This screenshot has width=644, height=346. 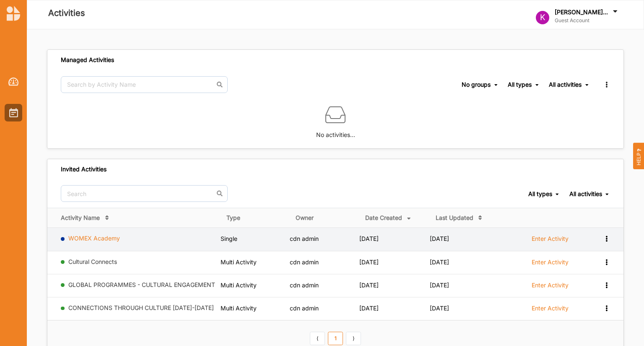 I want to click on div: Date Created, so click(x=383, y=218).